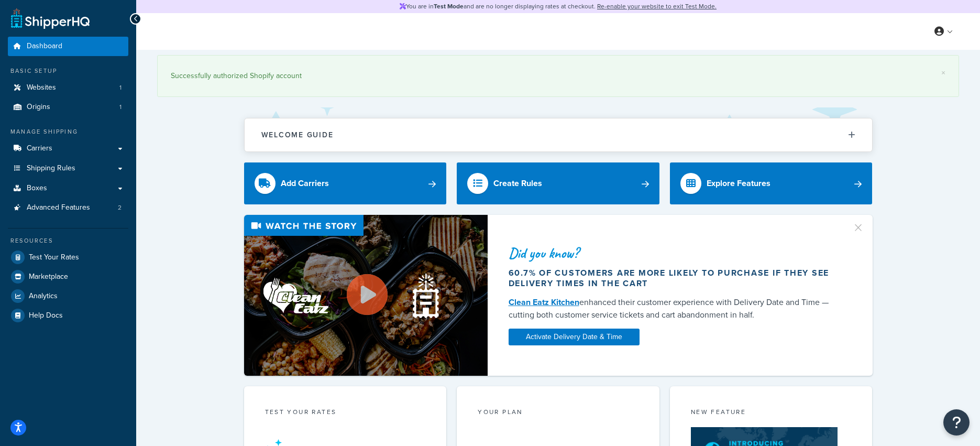 This screenshot has height=446, width=980. I want to click on a: Add Carriers, so click(345, 183).